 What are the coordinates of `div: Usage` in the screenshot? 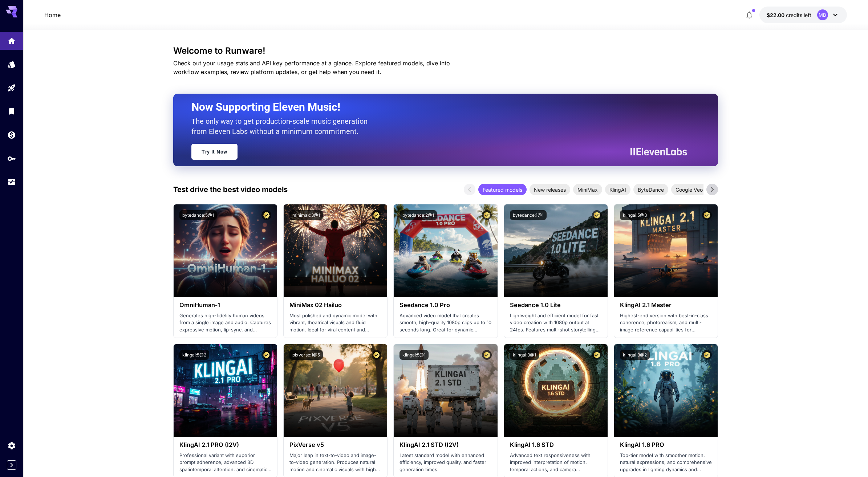 It's located at (12, 182).